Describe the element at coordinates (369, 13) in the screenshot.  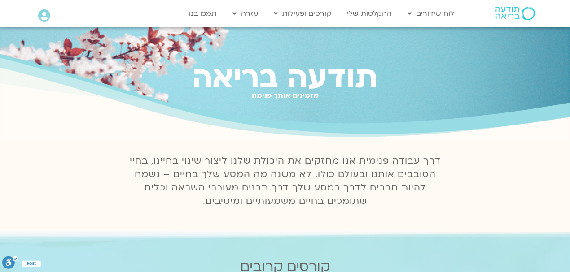
I see `a: ההקלטות שלי` at that location.